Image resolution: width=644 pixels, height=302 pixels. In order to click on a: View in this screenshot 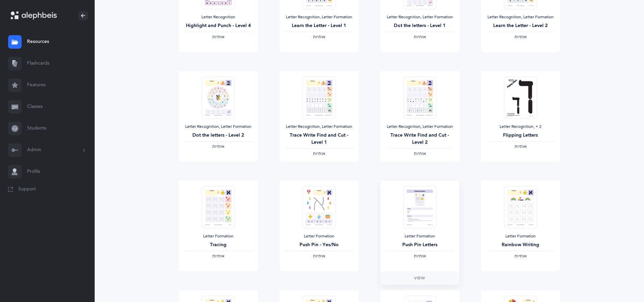, I will do `click(420, 278)`.